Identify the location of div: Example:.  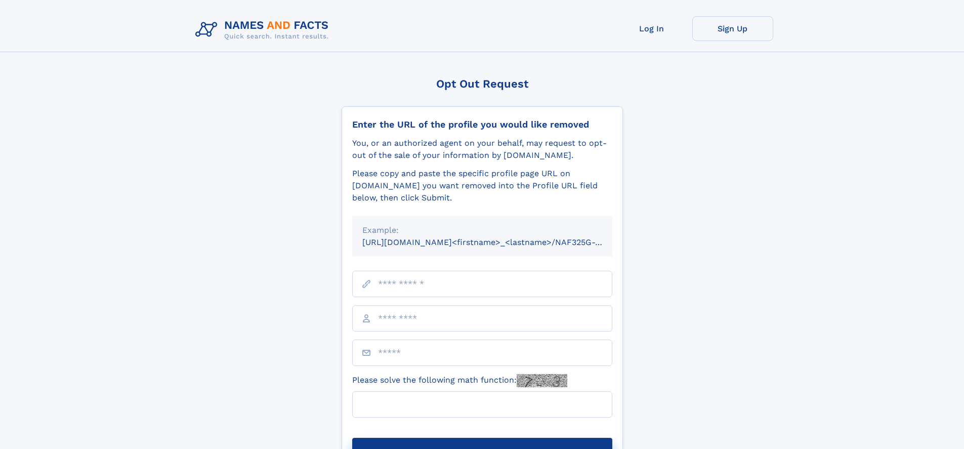
(482, 230).